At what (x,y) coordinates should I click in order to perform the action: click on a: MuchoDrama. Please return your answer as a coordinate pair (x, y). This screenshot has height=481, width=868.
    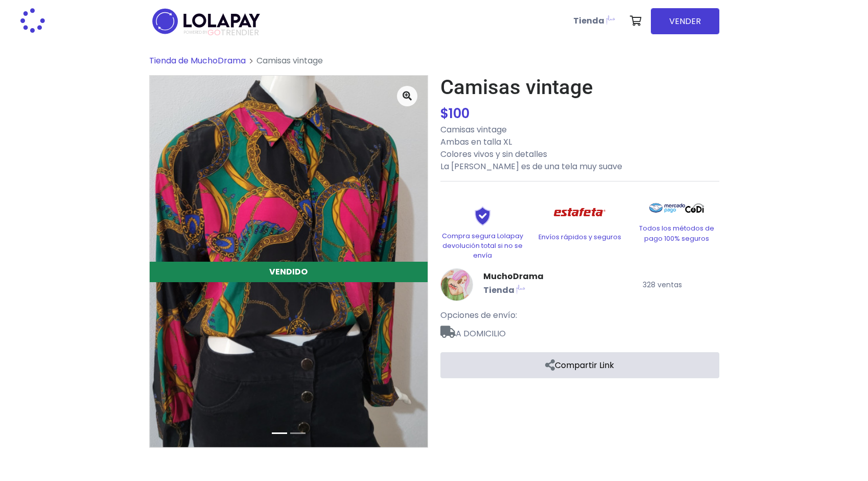
    Looking at the image, I should click on (514, 277).